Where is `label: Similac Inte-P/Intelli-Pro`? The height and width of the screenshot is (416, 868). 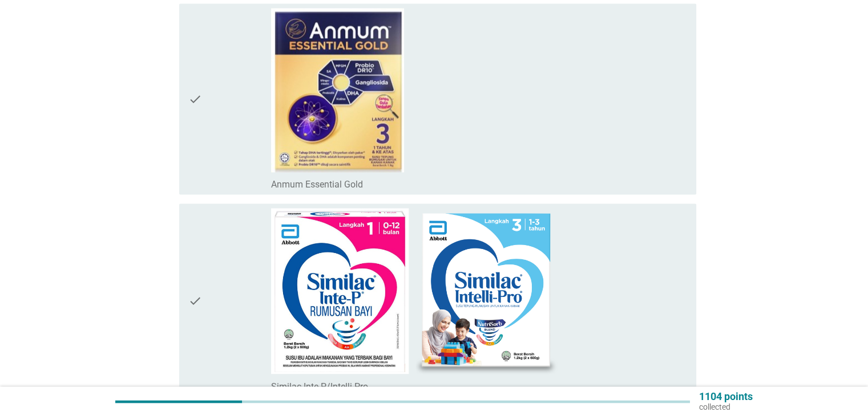 label: Similac Inte-P/Intelli-Pro is located at coordinates (319, 387).